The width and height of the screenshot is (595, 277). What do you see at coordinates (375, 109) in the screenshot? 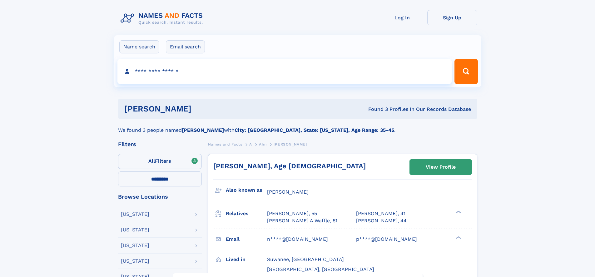
I see `div: Found 3 Profiles In Our Records Database` at bounding box center [375, 109].